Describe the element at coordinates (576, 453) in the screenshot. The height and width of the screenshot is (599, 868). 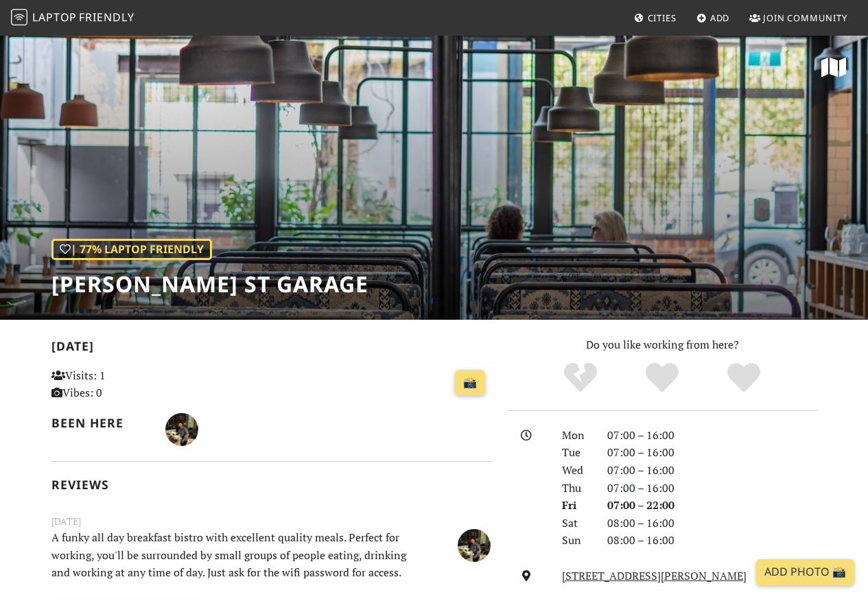
I see `div: Tue` at that location.